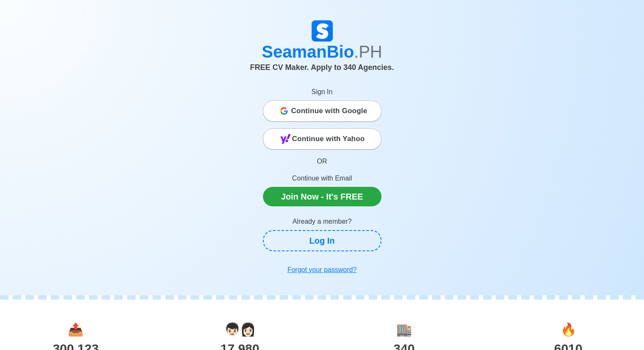 This screenshot has width=644, height=350. Describe the element at coordinates (404, 329) in the screenshot. I see `span: agencies` at that location.